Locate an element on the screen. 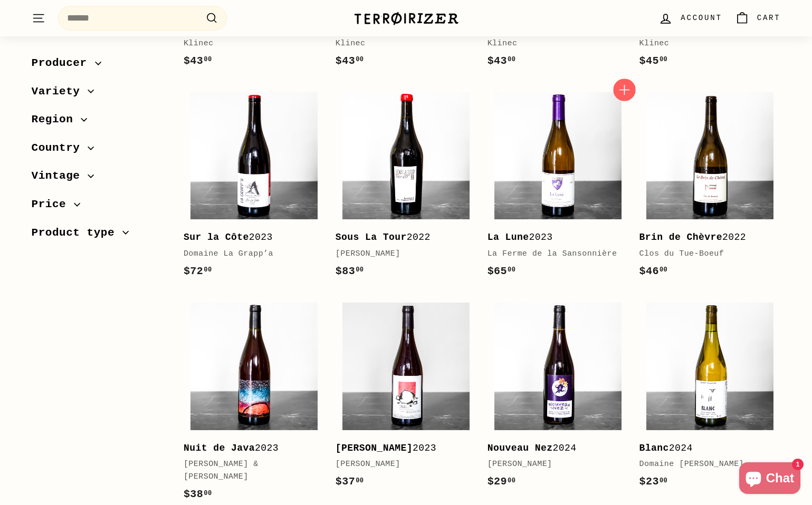 The width and height of the screenshot is (812, 505). span: Vintage is located at coordinates (60, 176).